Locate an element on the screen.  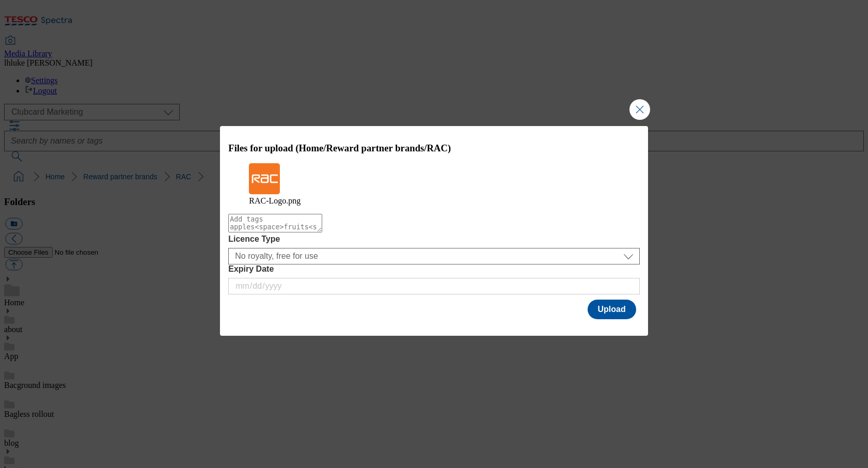
button: Upload is located at coordinates (612, 309).